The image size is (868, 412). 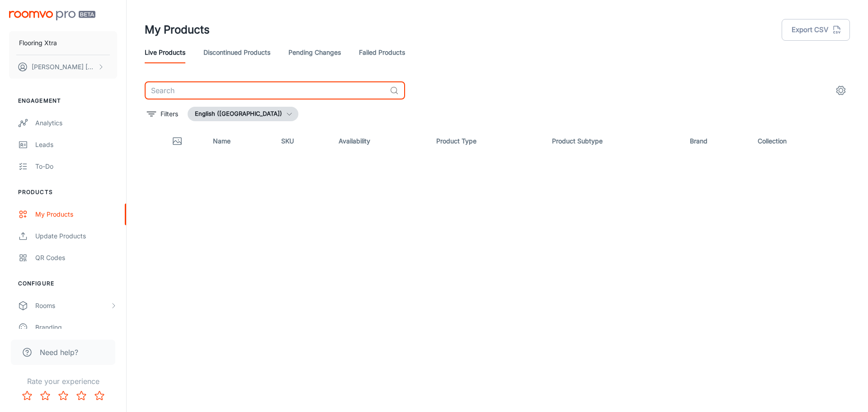 I want to click on th: SKU, so click(x=303, y=141).